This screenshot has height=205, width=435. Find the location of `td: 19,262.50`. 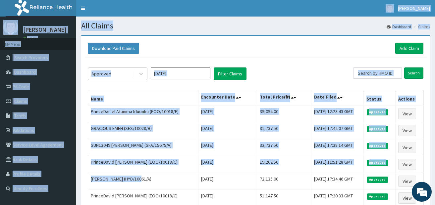

td: 19,262.50 is located at coordinates (284, 165).